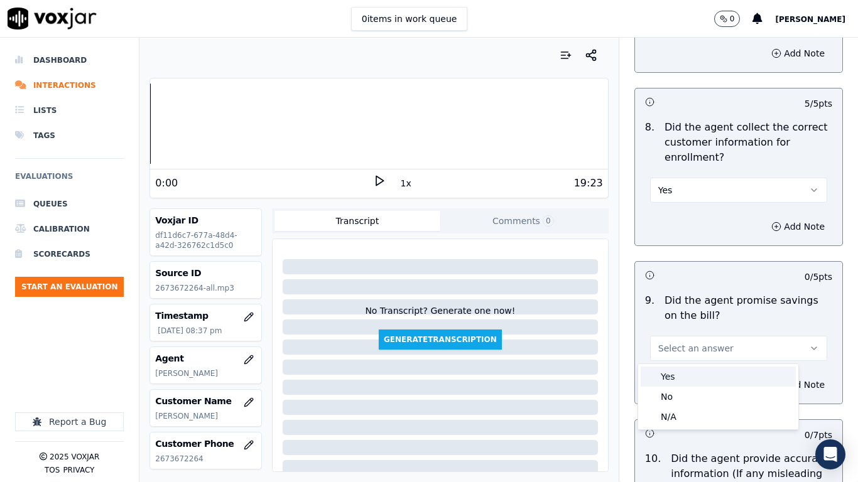 The width and height of the screenshot is (858, 482). What do you see at coordinates (205, 288) in the screenshot?
I see `p: 2673672264-all.mp3` at bounding box center [205, 288].